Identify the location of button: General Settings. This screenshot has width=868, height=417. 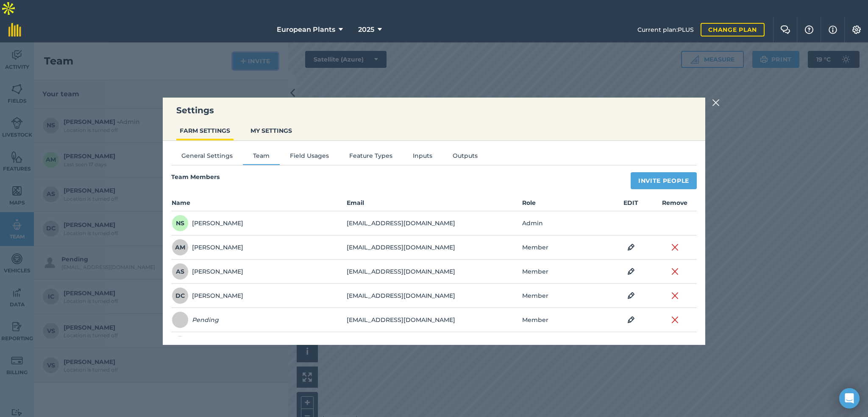
(206, 157).